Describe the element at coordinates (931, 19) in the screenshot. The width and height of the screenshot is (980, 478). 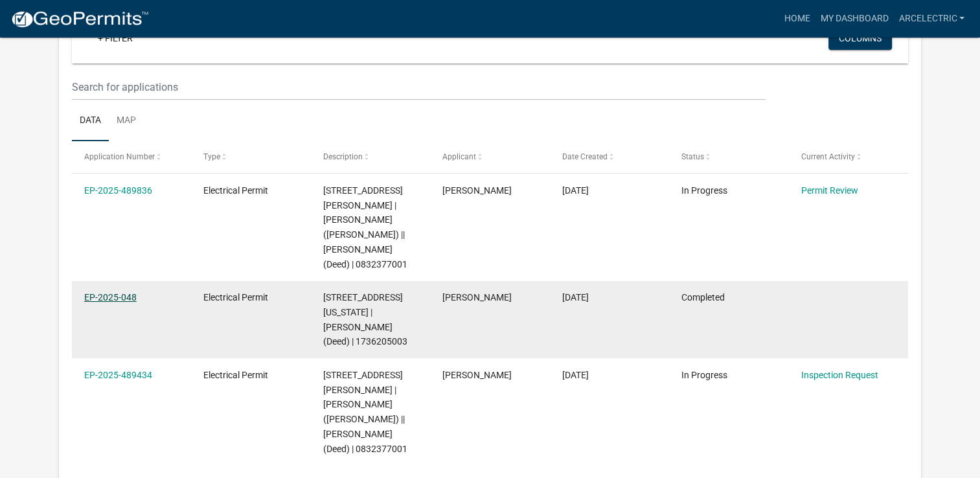
I see `a: ArcElectric` at that location.